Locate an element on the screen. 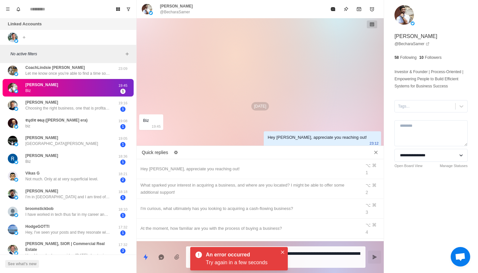 Image resolution: width=478 pixels, height=273 pixels. p: 58 is located at coordinates (396, 58).